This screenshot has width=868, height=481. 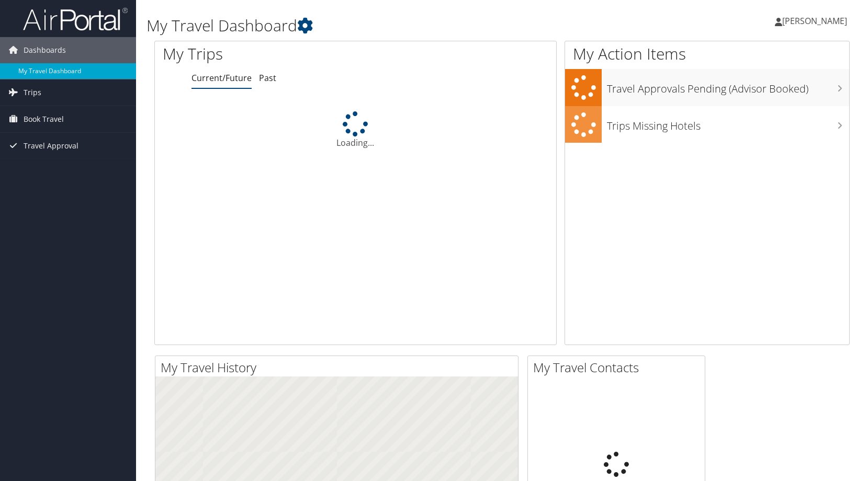 I want to click on h1: My Travel Dashboard, so click(x=384, y=25).